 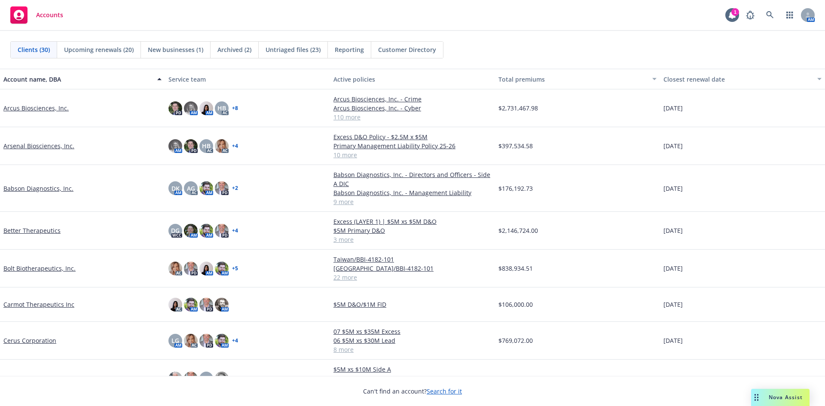 What do you see at coordinates (516, 304) in the screenshot?
I see `span: $106,000.00` at bounding box center [516, 304].